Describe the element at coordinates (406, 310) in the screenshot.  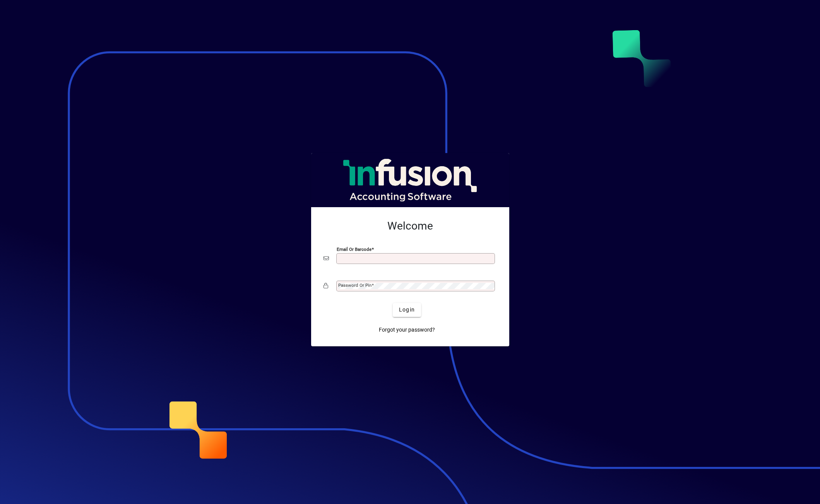
I see `span: Login` at that location.